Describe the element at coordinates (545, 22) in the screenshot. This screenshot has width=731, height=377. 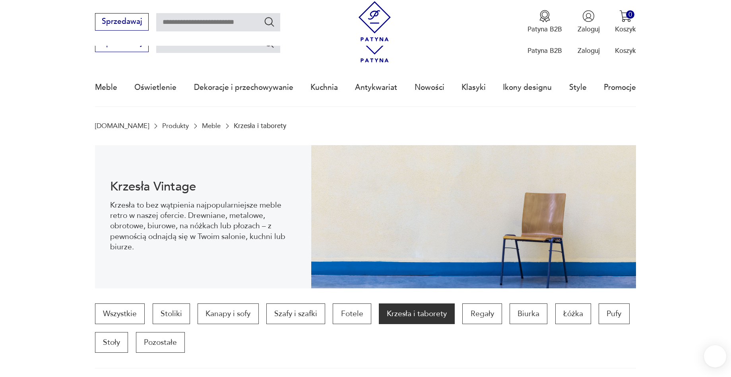
I see `a: Ikona medaluPatyna B2B` at that location.